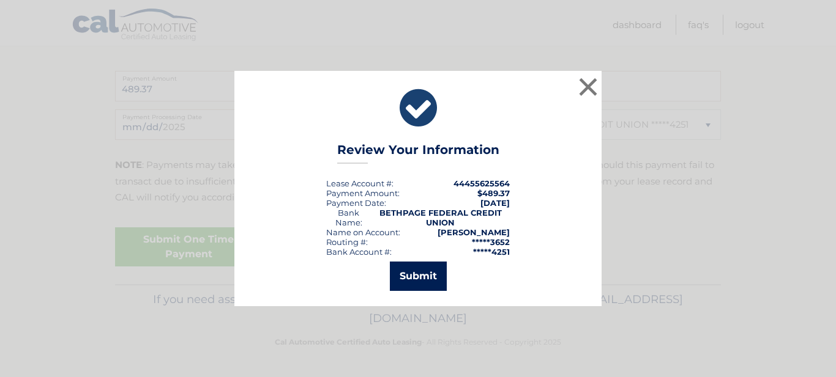  I want to click on div: Lease Account #:, so click(360, 184).